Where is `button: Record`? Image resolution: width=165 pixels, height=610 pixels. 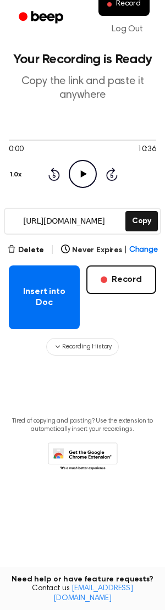
button: Record is located at coordinates (121, 280).